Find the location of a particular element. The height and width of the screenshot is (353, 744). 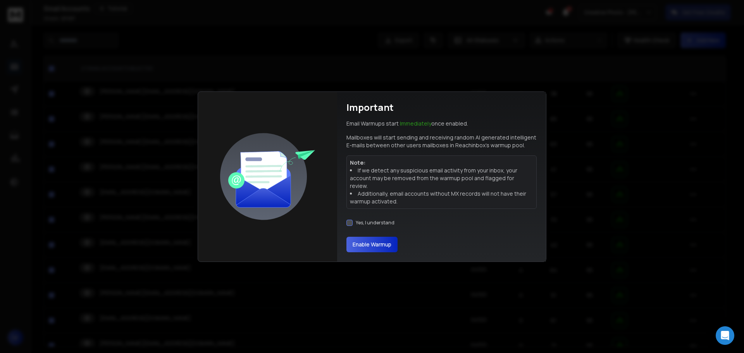

span: Immediately is located at coordinates (415, 123).